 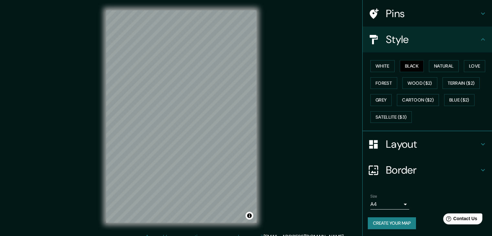 I want to click on h4: Layout, so click(x=432, y=144).